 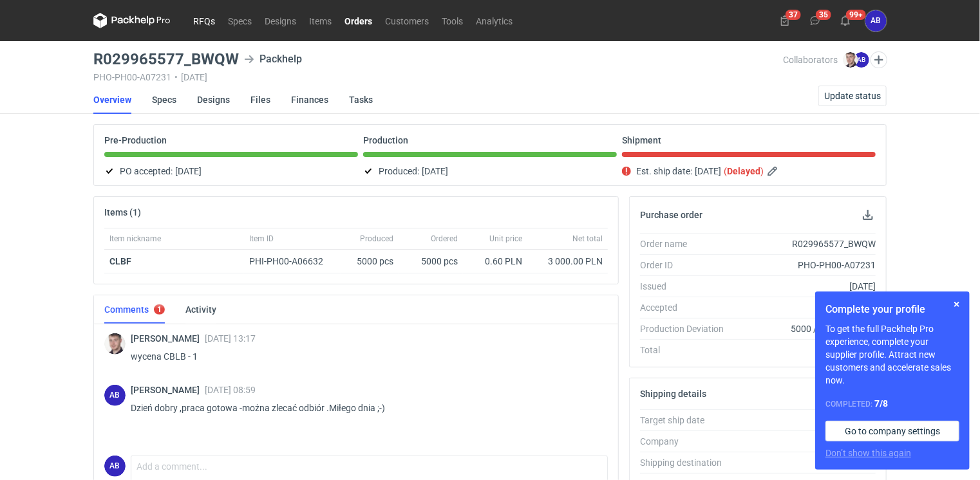 What do you see at coordinates (135, 140) in the screenshot?
I see `p: Pre-Production` at bounding box center [135, 140].